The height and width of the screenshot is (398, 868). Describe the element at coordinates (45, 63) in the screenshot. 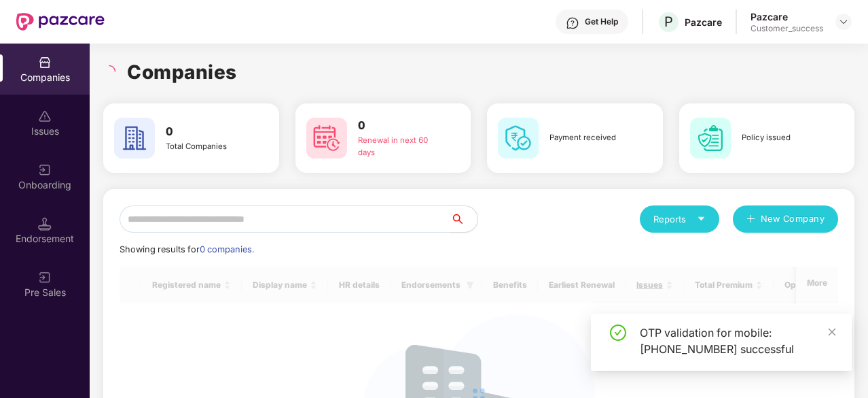

I see `img: svg+xml;base64,PHN2ZyBpZD0iQ29tcGFuaWVzIiB4bWxucz0iaHR0cDovL3d3dy53My5vcmcvMjAwMC9zdmciIHdpZHRoPS...` at that location.